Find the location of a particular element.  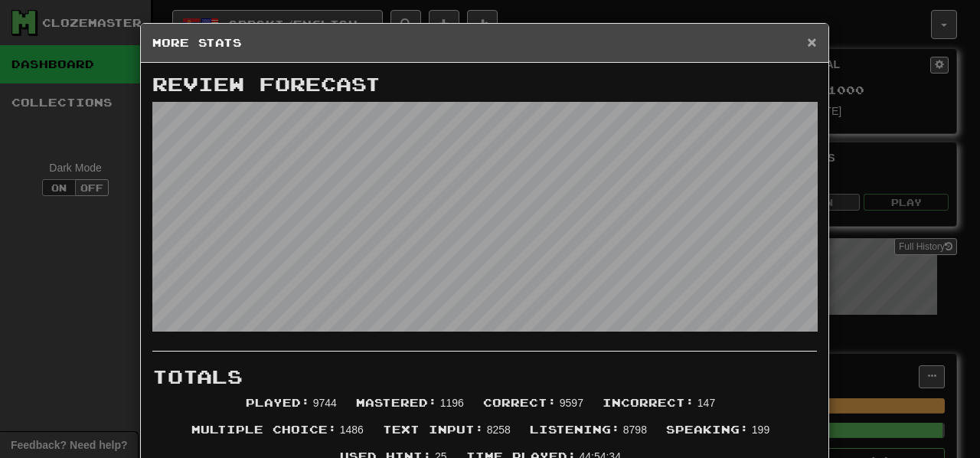

span: Multiple Choice : is located at coordinates (264, 429).